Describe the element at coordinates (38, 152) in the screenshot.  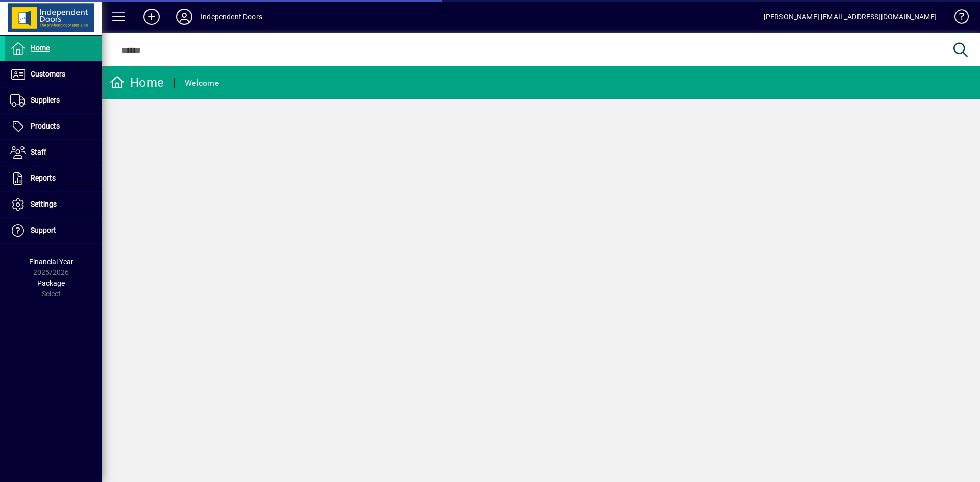
I see `span: Staff` at that location.